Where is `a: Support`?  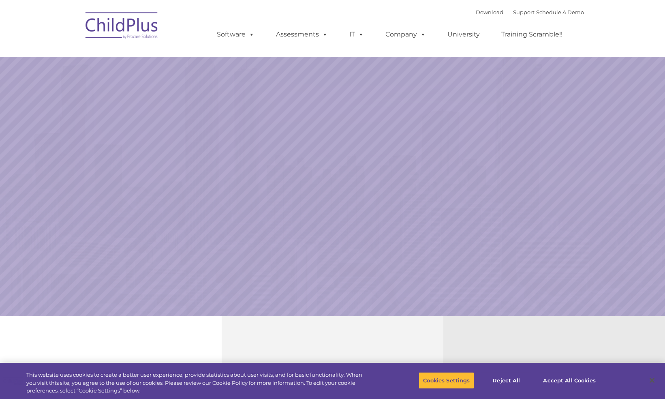 a: Support is located at coordinates (524, 12).